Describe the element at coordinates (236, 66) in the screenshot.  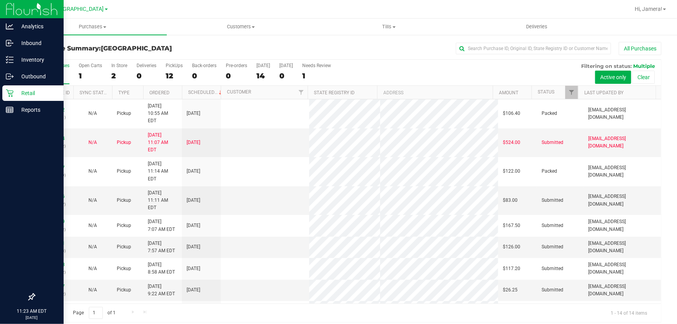
I see `div: Pre-orders` at that location.